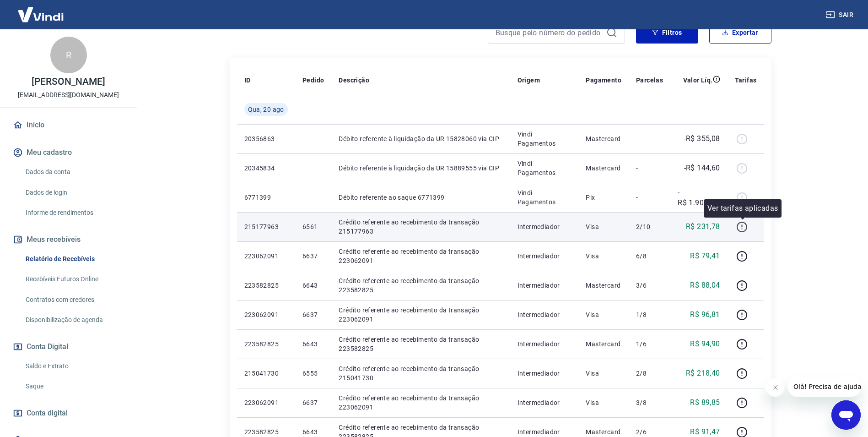 This screenshot has height=437, width=868. Describe the element at coordinates (705, 256) in the screenshot. I see `p: R$ 79,41` at that location.